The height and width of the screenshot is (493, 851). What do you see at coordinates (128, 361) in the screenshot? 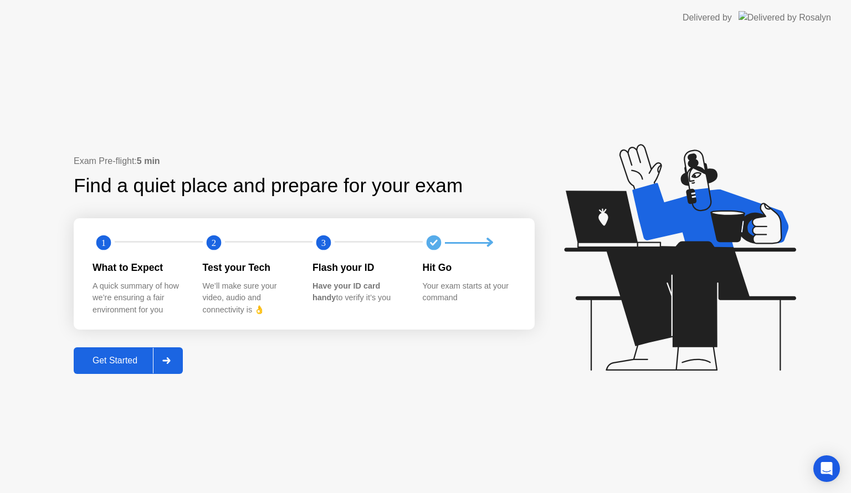
I see `button: Get Started` at bounding box center [128, 361].